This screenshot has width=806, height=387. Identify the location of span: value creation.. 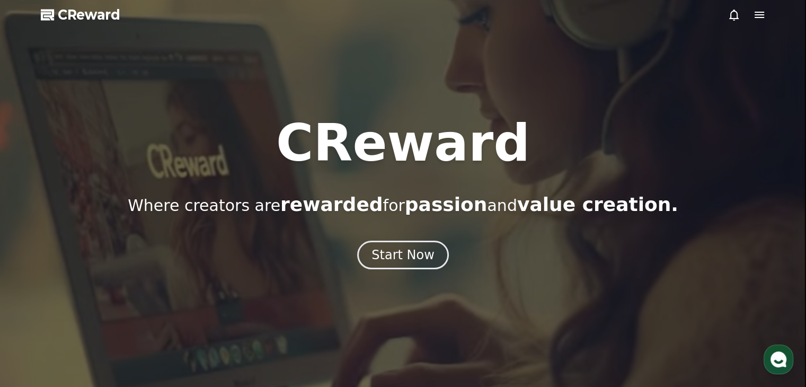
(598, 204).